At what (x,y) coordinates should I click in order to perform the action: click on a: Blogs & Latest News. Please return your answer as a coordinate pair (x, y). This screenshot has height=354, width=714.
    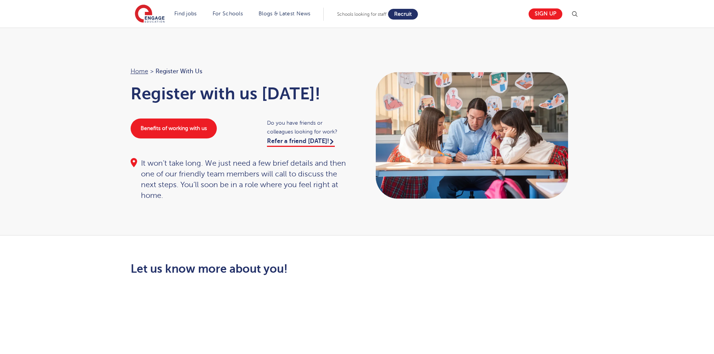
    Looking at the image, I should click on (285, 13).